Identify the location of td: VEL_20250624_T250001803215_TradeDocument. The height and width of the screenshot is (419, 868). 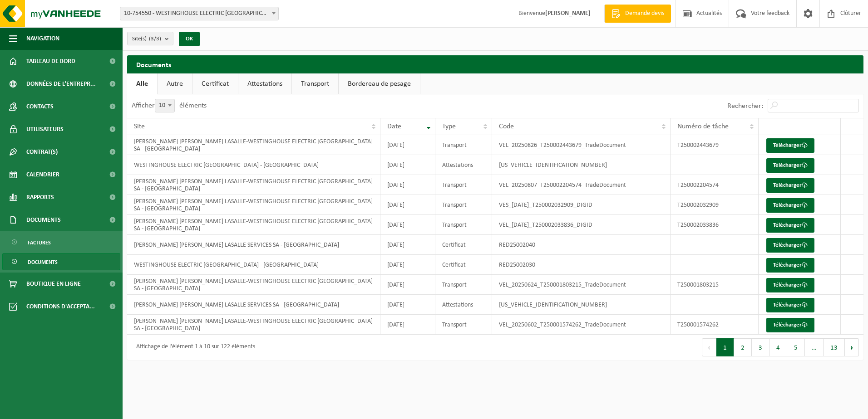
(582, 285).